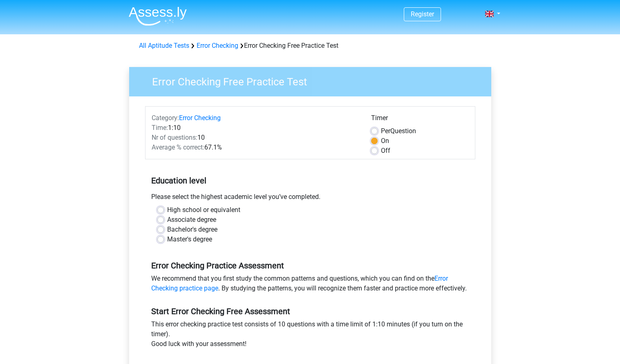  What do you see at coordinates (310, 312) in the screenshot?
I see `h5: Start Error Checking Free Assessment` at bounding box center [310, 312].